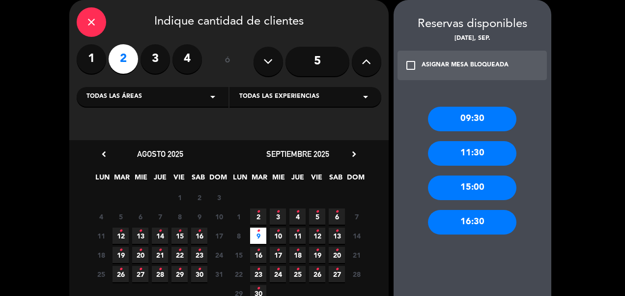  I want to click on span: 26, so click(317, 274).